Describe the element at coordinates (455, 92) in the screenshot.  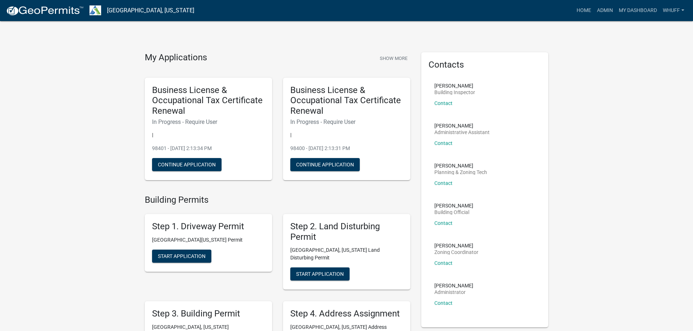
I see `p: Building Inspector` at that location.